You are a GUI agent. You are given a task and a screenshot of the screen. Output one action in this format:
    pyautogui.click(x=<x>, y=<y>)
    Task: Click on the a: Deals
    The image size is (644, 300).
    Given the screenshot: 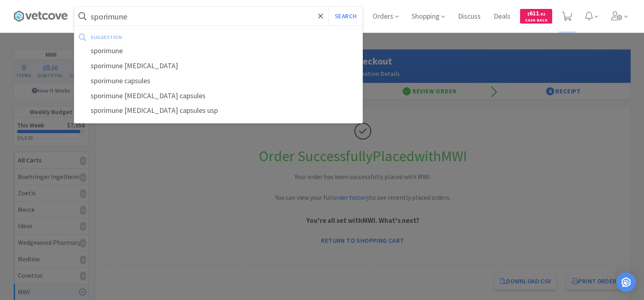 What is the action you would take?
    pyautogui.click(x=502, y=16)
    